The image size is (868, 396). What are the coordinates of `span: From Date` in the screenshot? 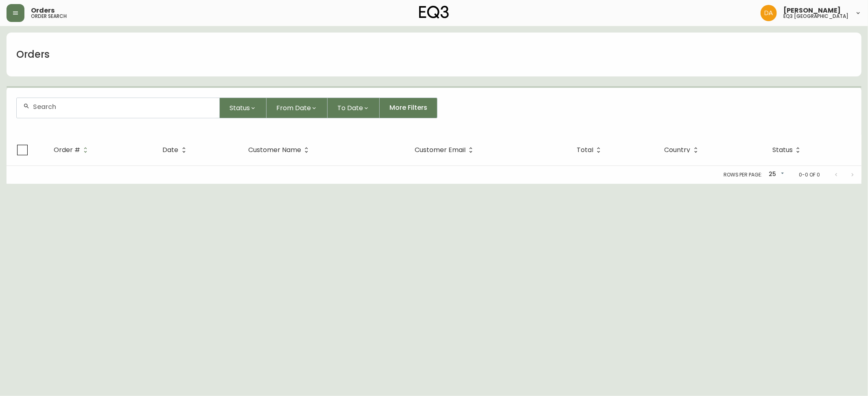 It's located at (293, 108).